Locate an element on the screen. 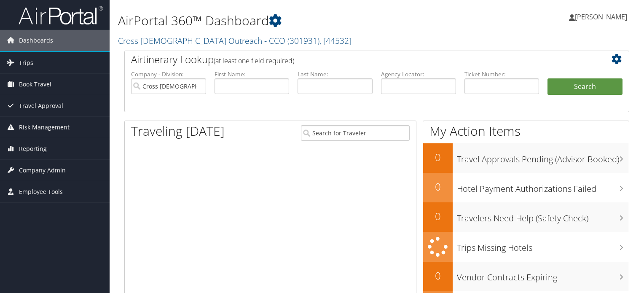  h3: Travel Approvals Pending (Advisor Booked) is located at coordinates (543, 157).